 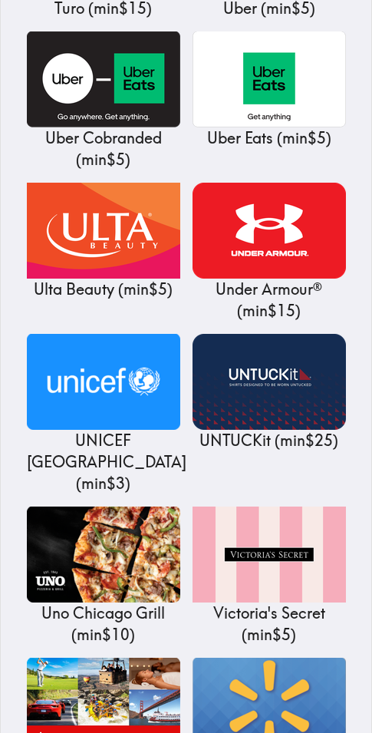 What do you see at coordinates (104, 575) in the screenshot?
I see `a: Uno Chicago GrillUno Chicago Grill (min$10)` at bounding box center [104, 575].